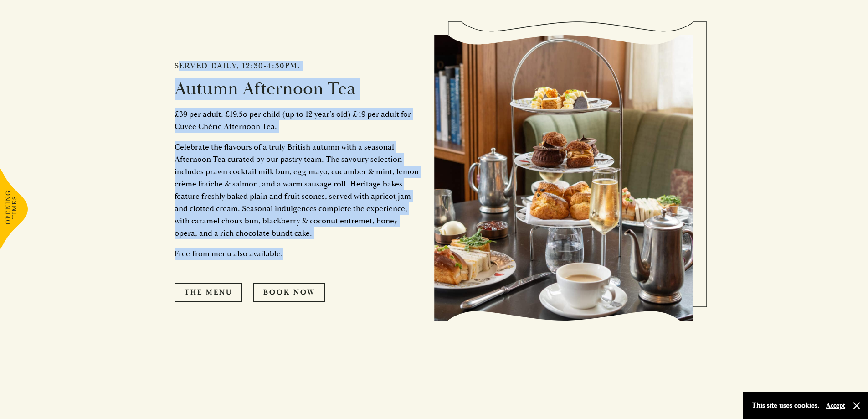 The height and width of the screenshot is (419, 868). Describe the element at coordinates (297, 66) in the screenshot. I see `h2: Served daily, 12:30-4:30pm.` at that location.